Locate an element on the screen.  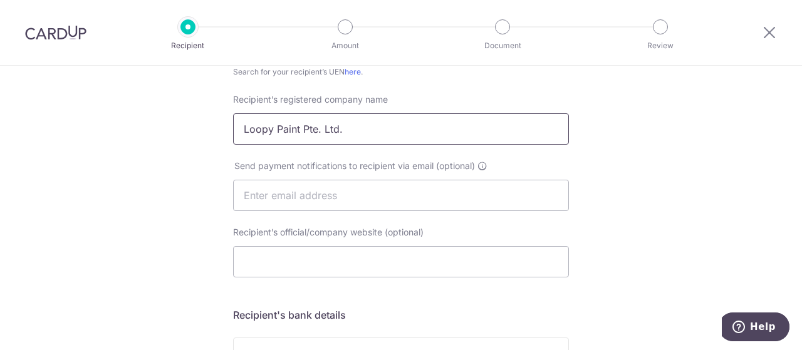
label: Recipient’s official/company website (optional) is located at coordinates (328, 233).